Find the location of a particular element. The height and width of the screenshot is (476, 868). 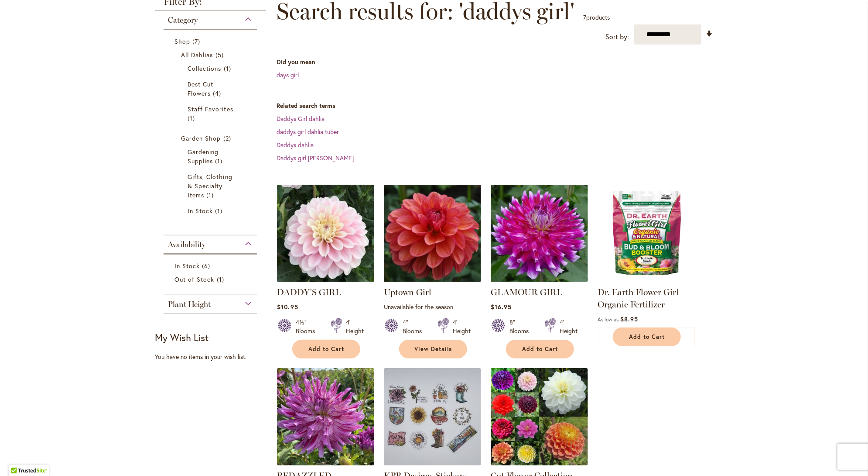

a: Shop is located at coordinates (211, 41).